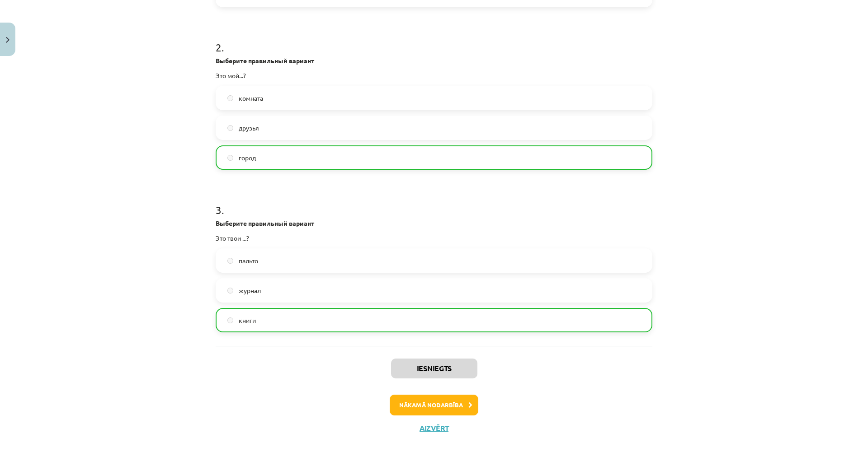 This screenshot has width=868, height=466. Describe the element at coordinates (247, 320) in the screenshot. I see `span: книги` at that location.